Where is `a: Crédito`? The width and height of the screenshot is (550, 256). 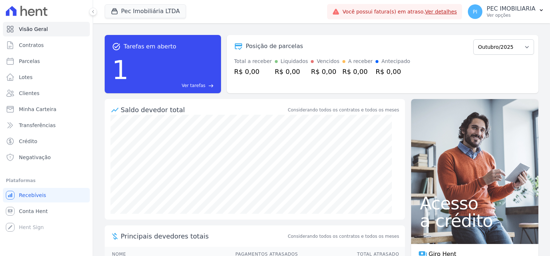
a: Crédito is located at coordinates (46, 141).